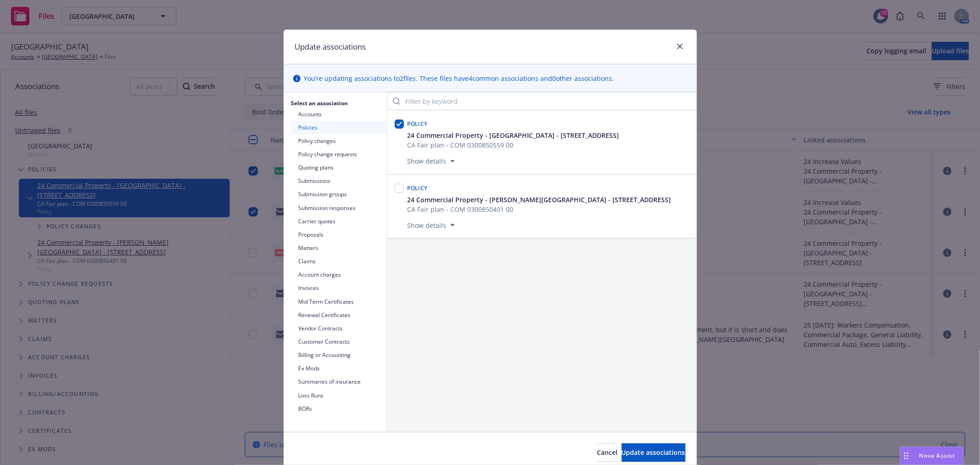 This screenshot has width=980, height=465. I want to click on button: Submission groups, so click(339, 194).